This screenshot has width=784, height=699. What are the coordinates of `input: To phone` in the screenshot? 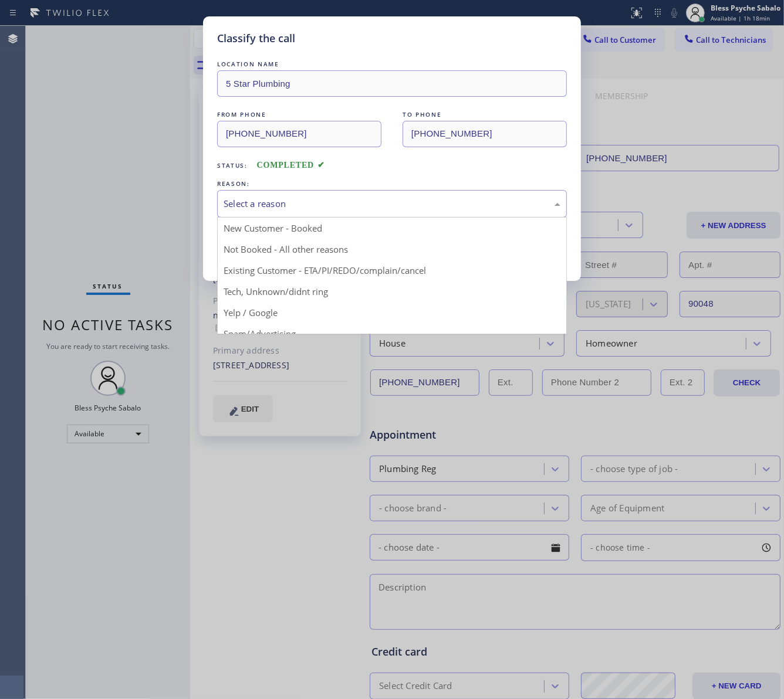 It's located at (485, 134).